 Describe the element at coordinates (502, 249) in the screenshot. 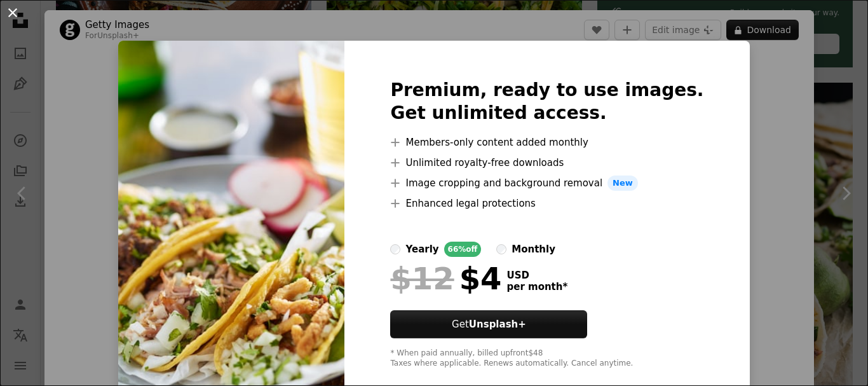

I see `input: monthly` at that location.